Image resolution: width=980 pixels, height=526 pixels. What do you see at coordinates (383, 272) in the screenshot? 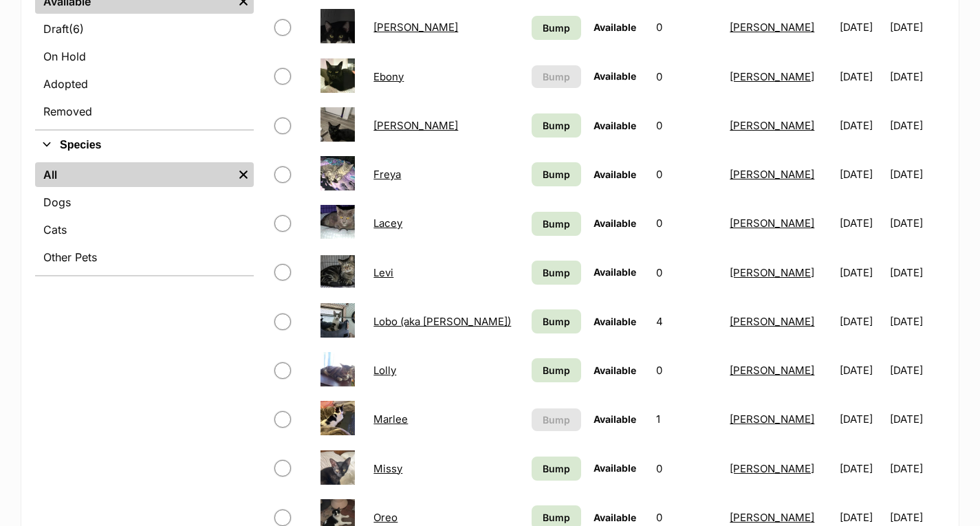
I see `a: Levi` at bounding box center [383, 272].